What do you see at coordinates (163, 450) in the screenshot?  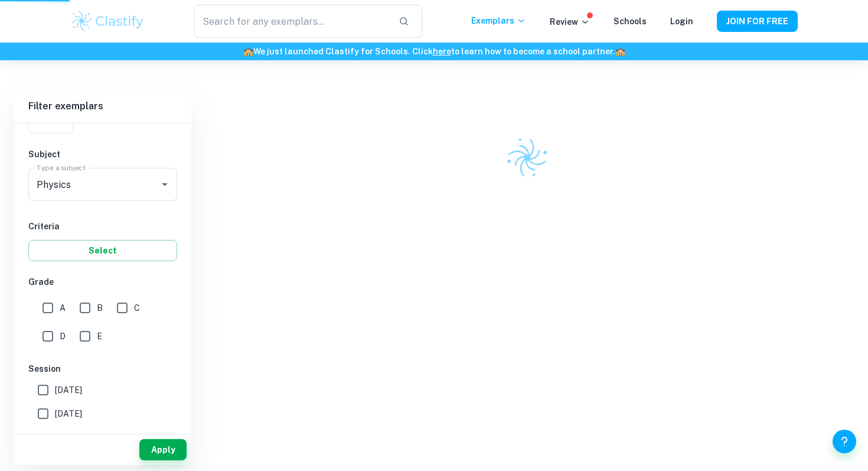 I see `button: Apply` at bounding box center [163, 450].